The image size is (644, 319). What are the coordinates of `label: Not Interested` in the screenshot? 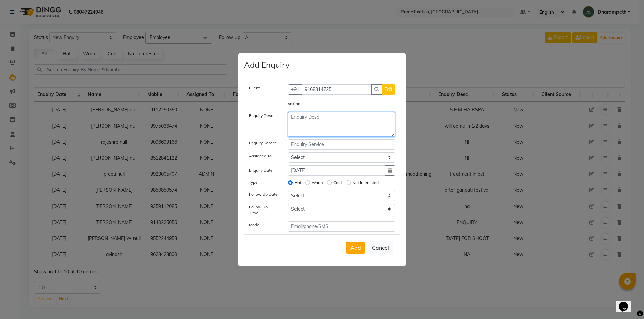 It's located at (365, 183).